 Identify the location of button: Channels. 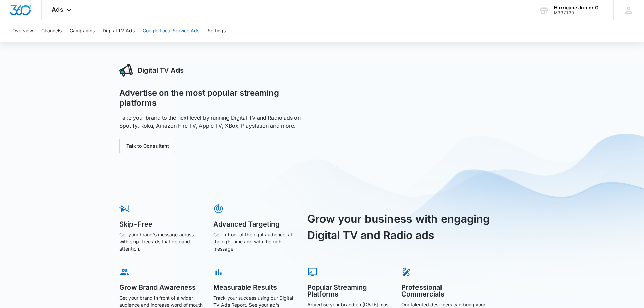
(51, 31).